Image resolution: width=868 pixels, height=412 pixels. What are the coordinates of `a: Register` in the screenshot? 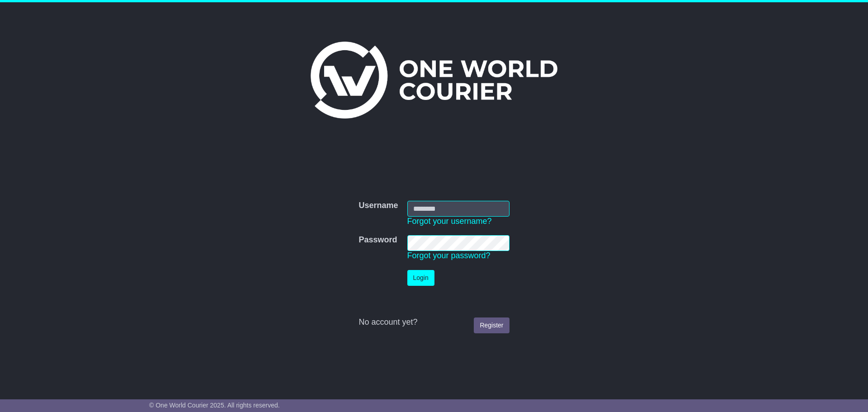 It's located at (491, 325).